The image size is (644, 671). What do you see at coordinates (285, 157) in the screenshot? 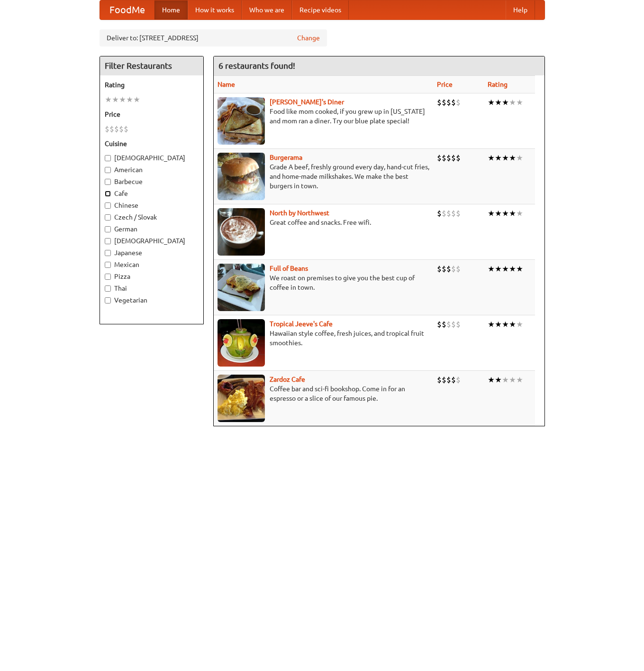
I see `a: Burgerama` at bounding box center [285, 157].